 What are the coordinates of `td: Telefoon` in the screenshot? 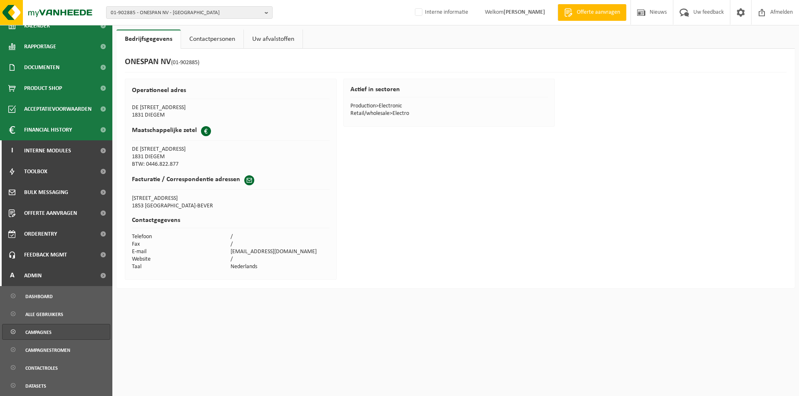 It's located at (181, 237).